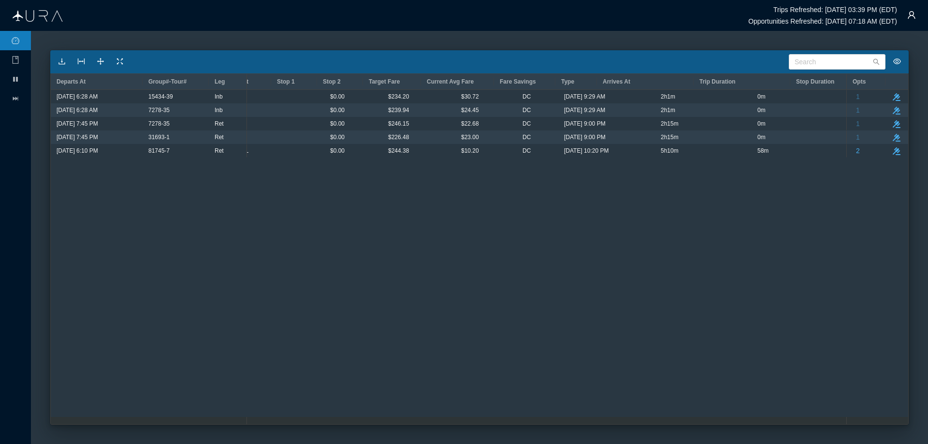  I want to click on span: Leg, so click(219, 82).